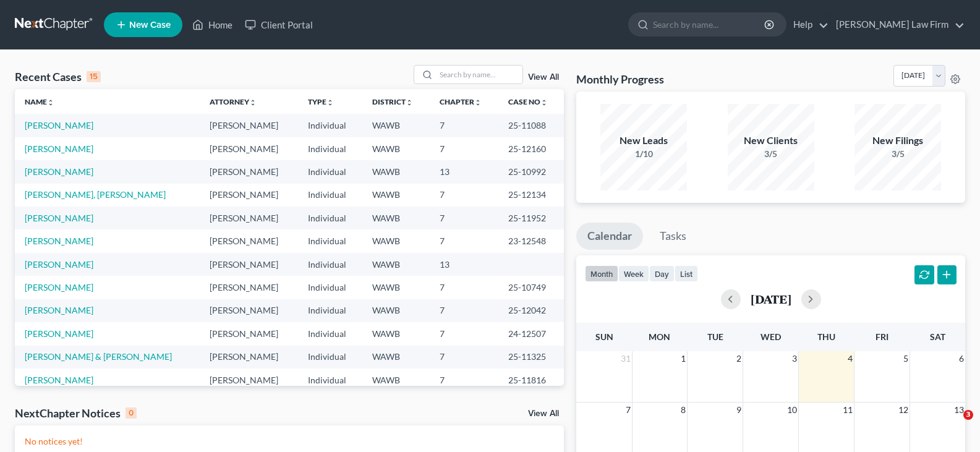 Image resolution: width=980 pixels, height=452 pixels. Describe the element at coordinates (882, 336) in the screenshot. I see `span: Fri` at that location.